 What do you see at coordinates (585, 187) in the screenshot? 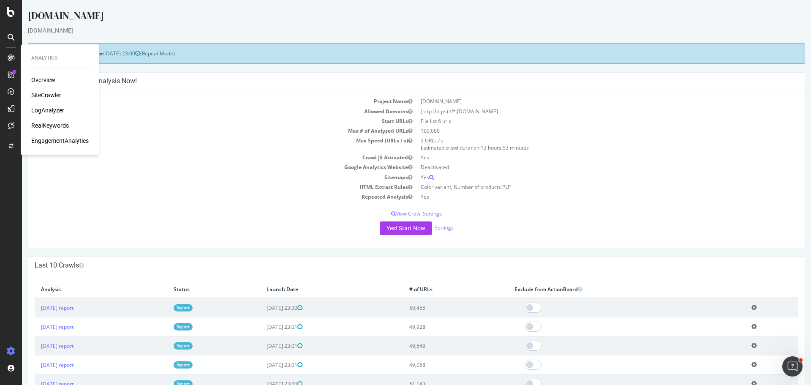
I see `td: Color variant, Number of products PLP` at bounding box center [585, 187].